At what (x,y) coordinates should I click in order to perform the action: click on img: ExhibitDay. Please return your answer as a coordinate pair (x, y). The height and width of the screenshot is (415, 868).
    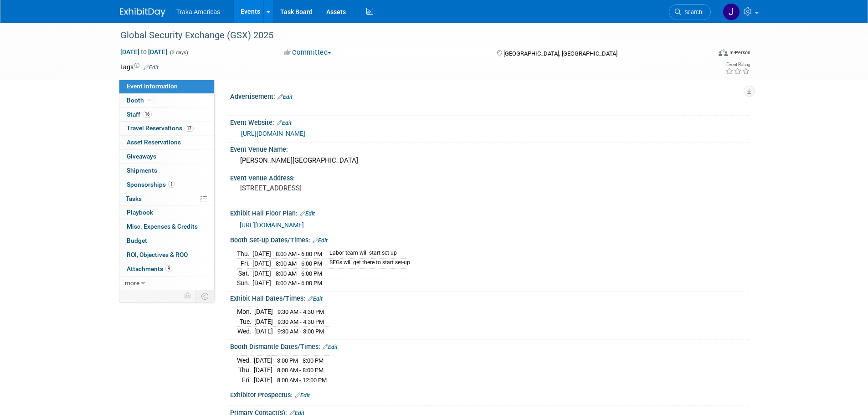
    Looking at the image, I should click on (143, 12).